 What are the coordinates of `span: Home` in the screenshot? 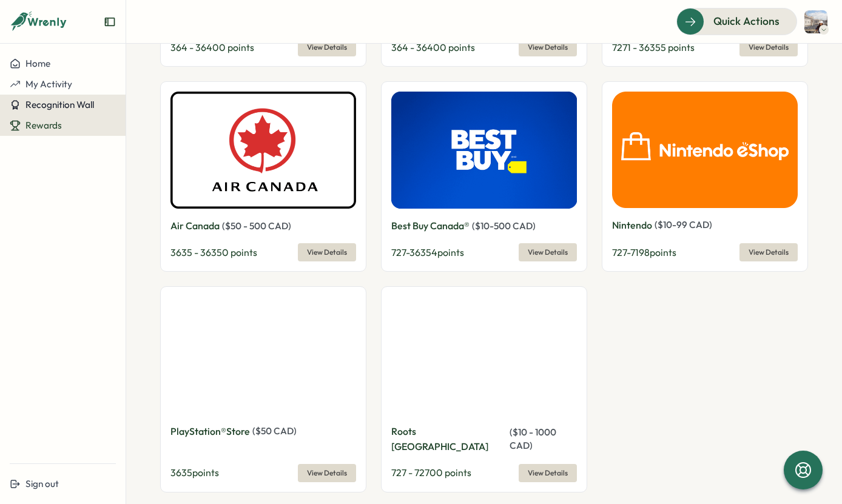 It's located at (38, 63).